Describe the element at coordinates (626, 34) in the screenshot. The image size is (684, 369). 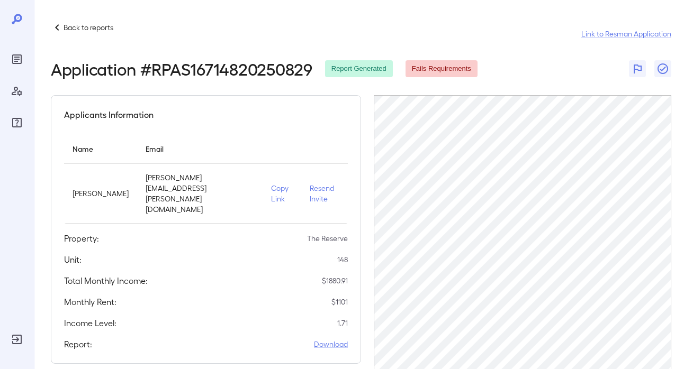
I see `a: Link to Resman Application` at that location.